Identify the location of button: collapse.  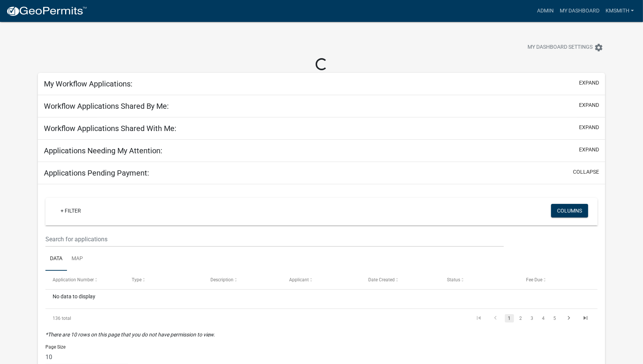
(586, 172).